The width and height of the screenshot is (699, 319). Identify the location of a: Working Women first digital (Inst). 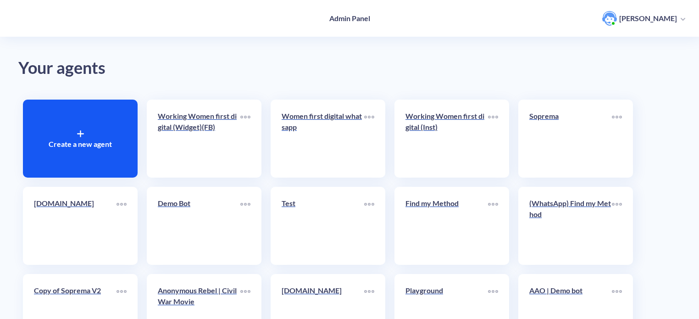
(447, 139).